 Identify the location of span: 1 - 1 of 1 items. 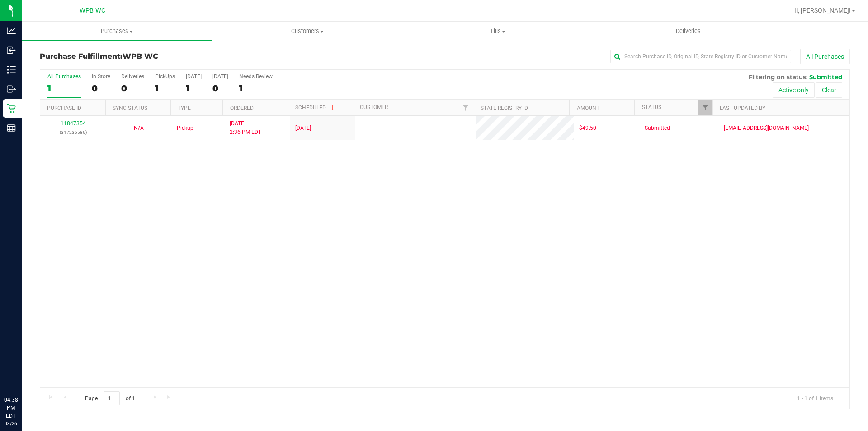
(815, 398).